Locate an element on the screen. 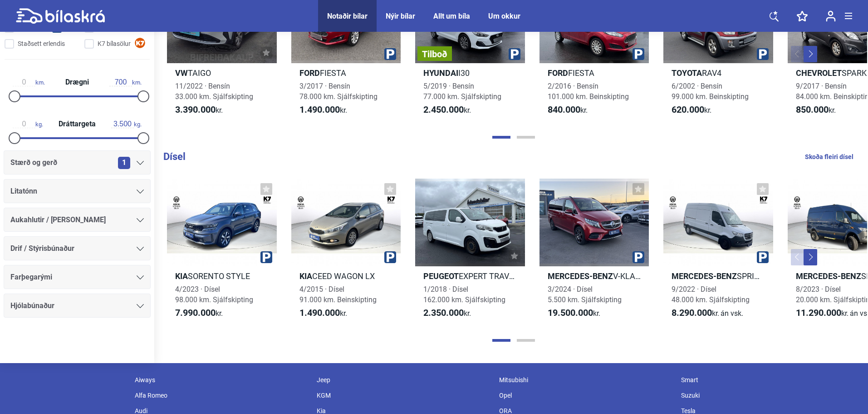 Image resolution: width=868 pixels, height=414 pixels. div: Nýir bílar is located at coordinates (400, 16).